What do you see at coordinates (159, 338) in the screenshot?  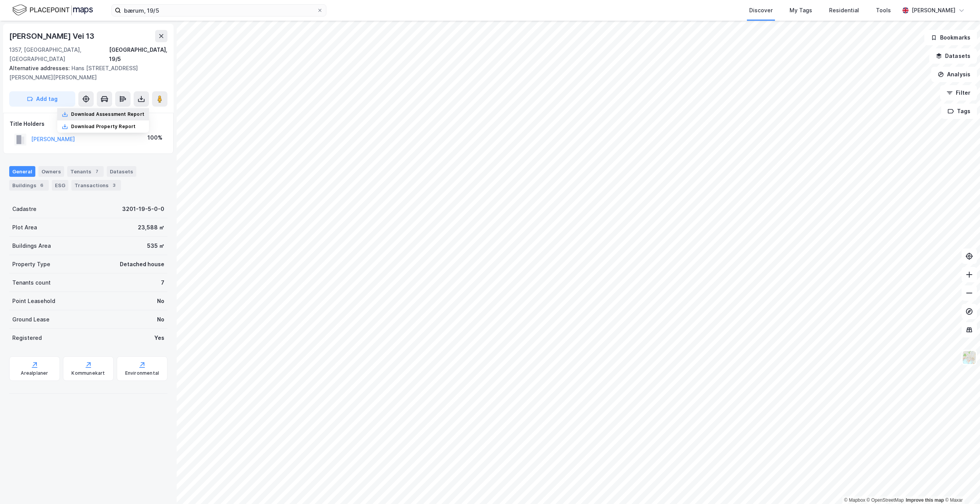 I see `div: Yes` at bounding box center [159, 338].